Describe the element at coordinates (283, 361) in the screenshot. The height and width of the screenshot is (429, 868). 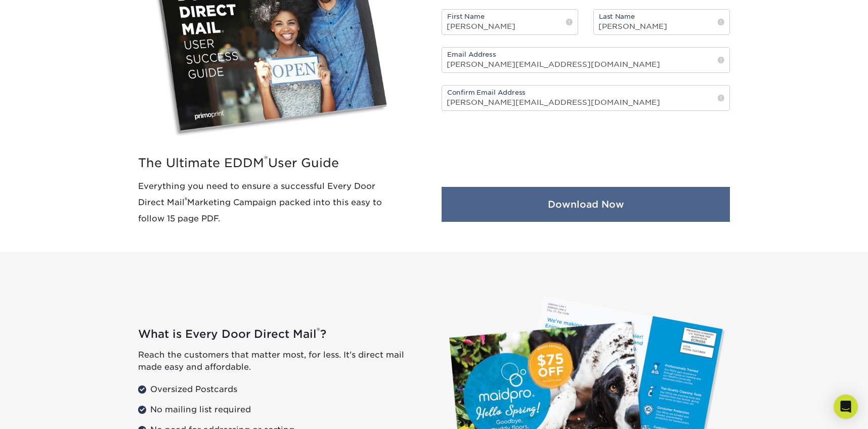
I see `p: Reach the customers that matter most, for less. It's direct mail made easy and affordable.` at that location.